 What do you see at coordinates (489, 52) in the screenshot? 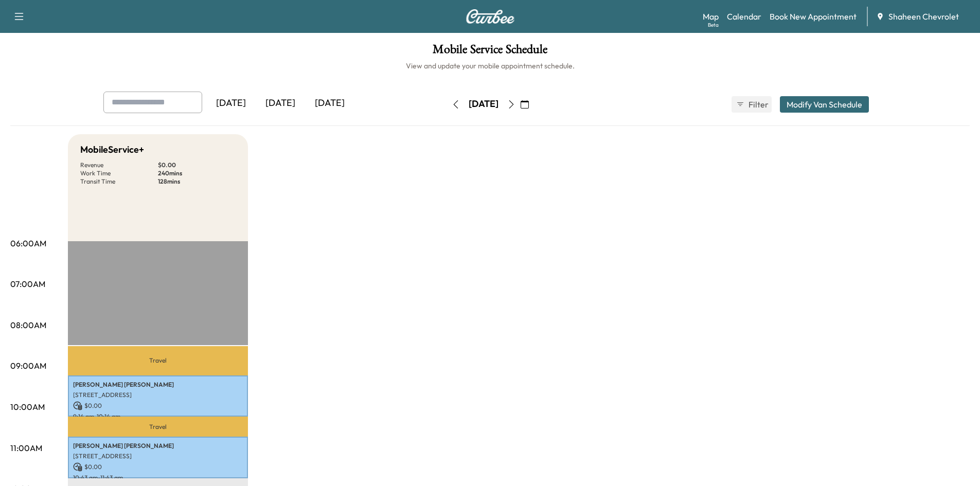
I see `h1: Mobile Service Schedule` at bounding box center [489, 52].